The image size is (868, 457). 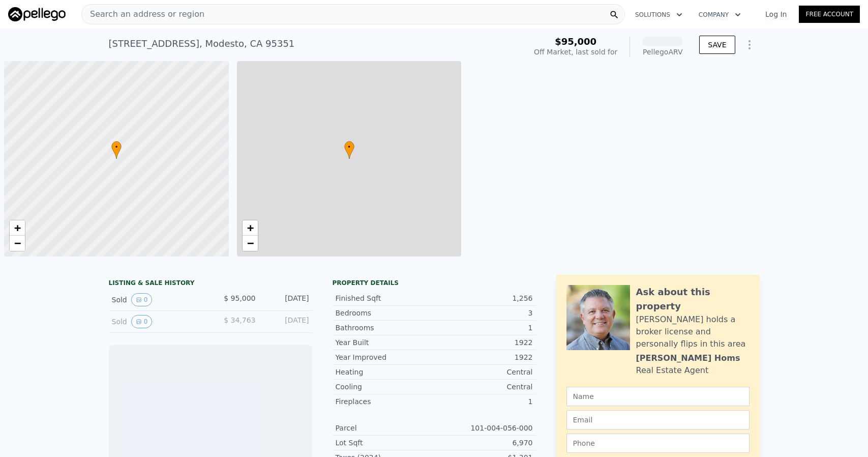 What do you see at coordinates (658, 420) in the screenshot?
I see `input: Email` at bounding box center [658, 420].